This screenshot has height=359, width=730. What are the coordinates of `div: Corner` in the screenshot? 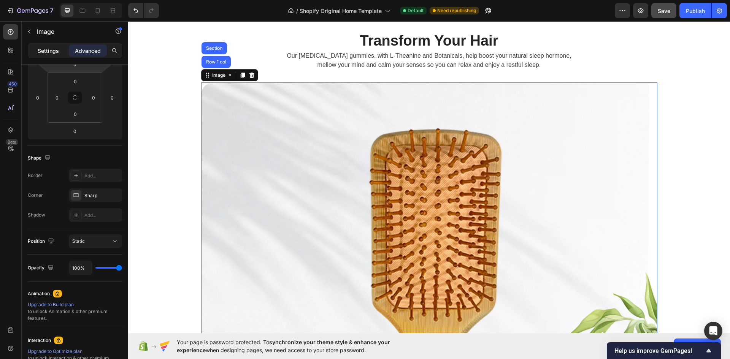 It's located at (35, 195).